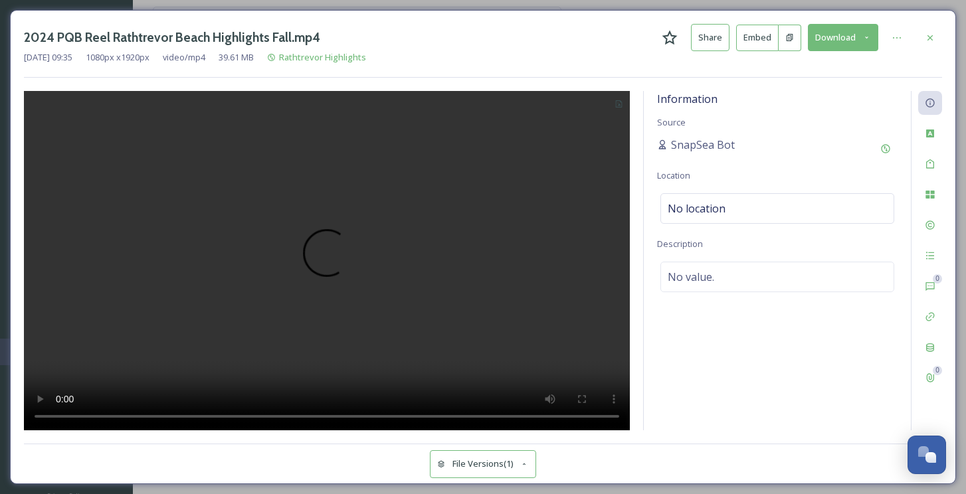  What do you see at coordinates (927, 455) in the screenshot?
I see `button: Open Chat` at bounding box center [927, 455].